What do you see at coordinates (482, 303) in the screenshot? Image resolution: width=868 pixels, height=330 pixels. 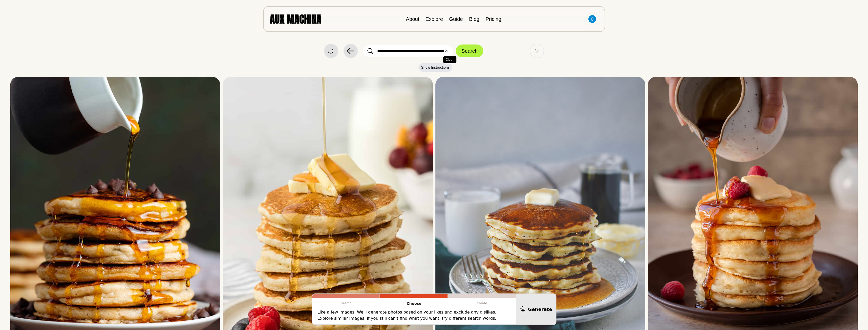 I see `p: Create` at bounding box center [482, 303].